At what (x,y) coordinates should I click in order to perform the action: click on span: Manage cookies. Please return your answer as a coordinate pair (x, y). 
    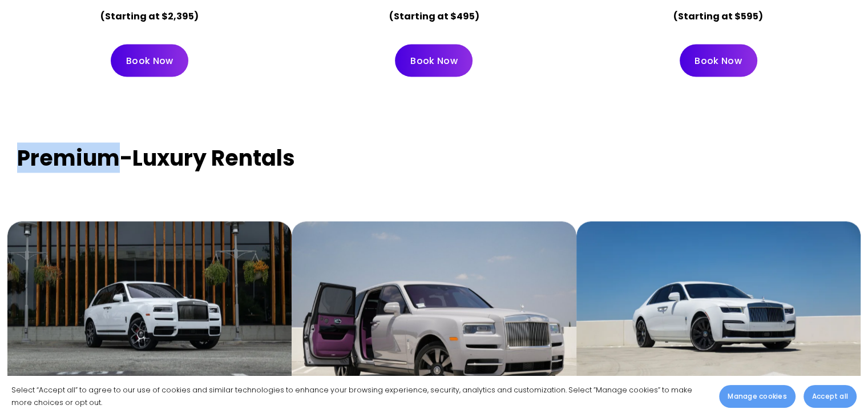
    Looking at the image, I should click on (757, 397).